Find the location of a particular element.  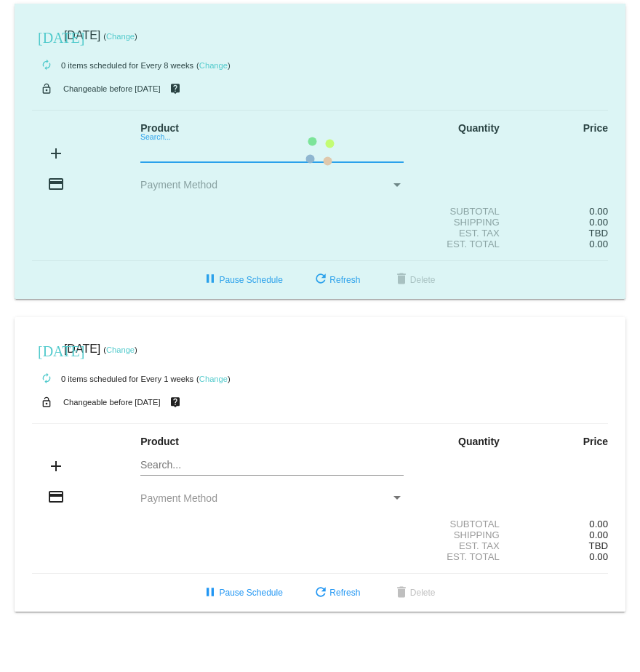

small: 0 items scheduled for Every 1 weeks is located at coordinates (112, 379).